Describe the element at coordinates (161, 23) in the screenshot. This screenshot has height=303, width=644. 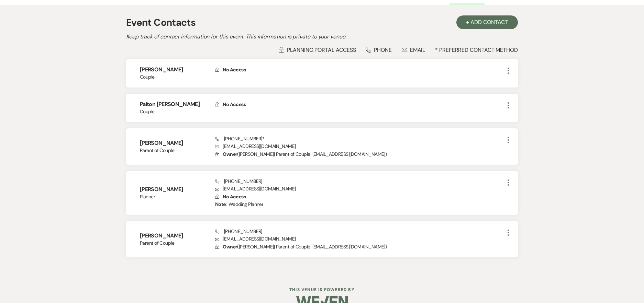
I see `h1: Event Contacts` at that location.